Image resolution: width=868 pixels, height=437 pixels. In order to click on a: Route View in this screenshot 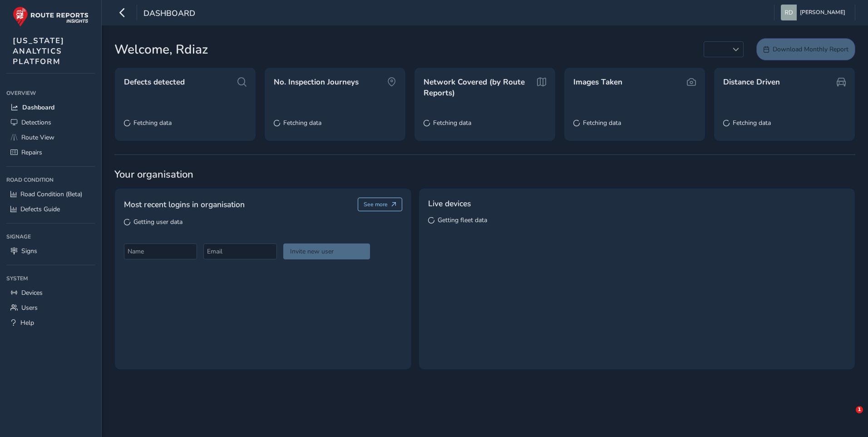, I will do `click(51, 137)`.